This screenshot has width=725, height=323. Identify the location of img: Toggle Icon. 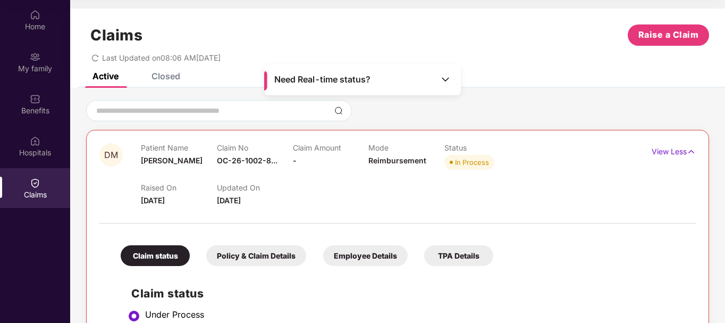
(445, 79).